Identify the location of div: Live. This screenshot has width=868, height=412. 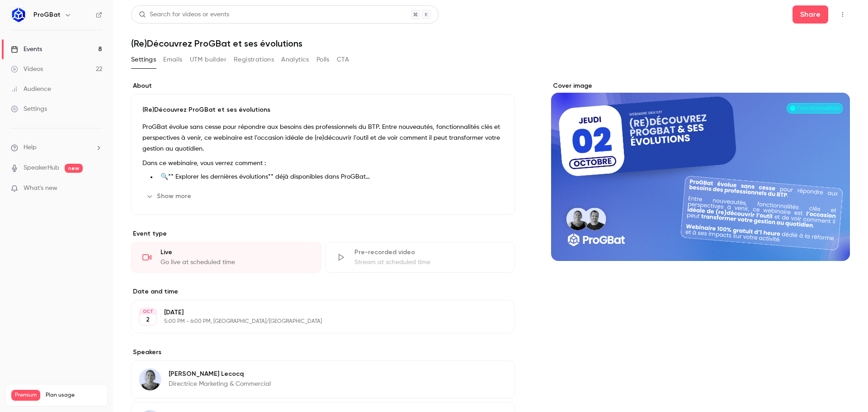
(235, 252).